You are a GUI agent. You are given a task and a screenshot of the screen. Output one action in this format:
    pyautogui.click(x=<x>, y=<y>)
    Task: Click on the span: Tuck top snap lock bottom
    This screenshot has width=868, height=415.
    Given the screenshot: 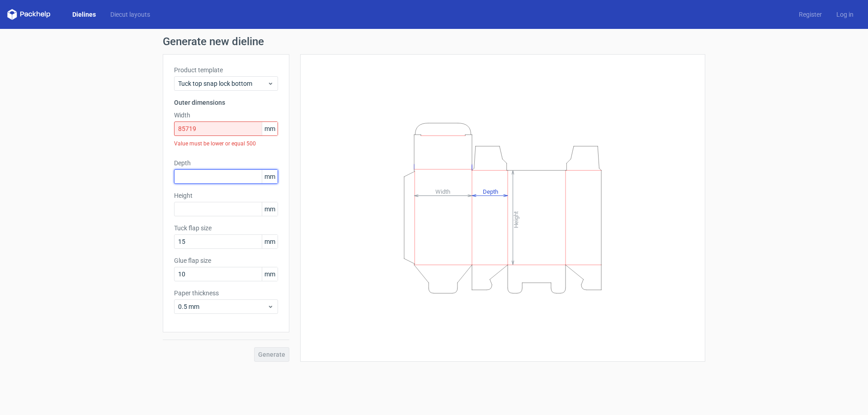 What is the action you would take?
    pyautogui.click(x=222, y=83)
    